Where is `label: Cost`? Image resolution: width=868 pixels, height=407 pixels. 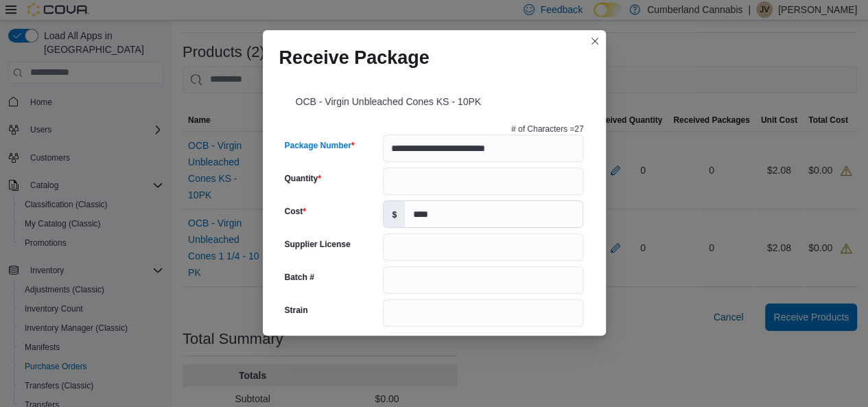 label: Cost is located at coordinates (295, 211).